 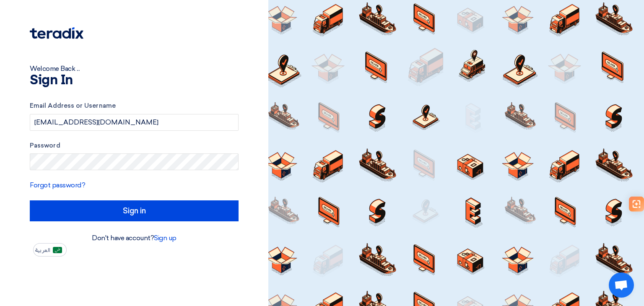 I want to click on div: Open chat, so click(x=621, y=285).